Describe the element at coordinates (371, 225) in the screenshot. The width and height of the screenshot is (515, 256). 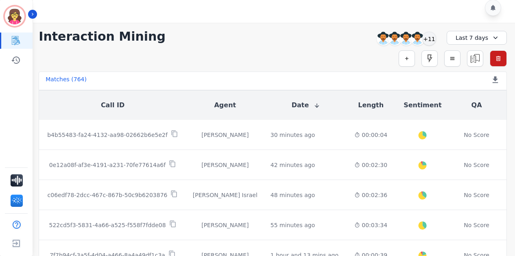
I see `div: 00:03:34` at that location.